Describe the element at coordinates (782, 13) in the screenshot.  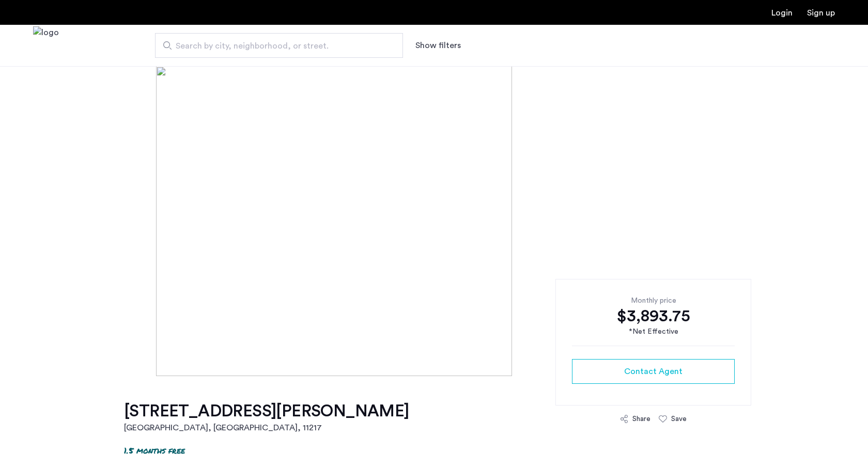
I see `a: Login` at that location.